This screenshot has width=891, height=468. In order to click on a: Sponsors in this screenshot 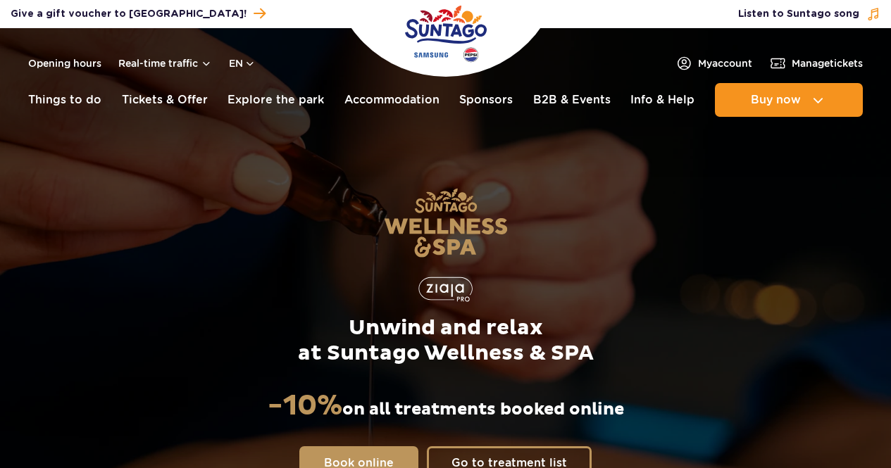, I will do `click(486, 100)`.